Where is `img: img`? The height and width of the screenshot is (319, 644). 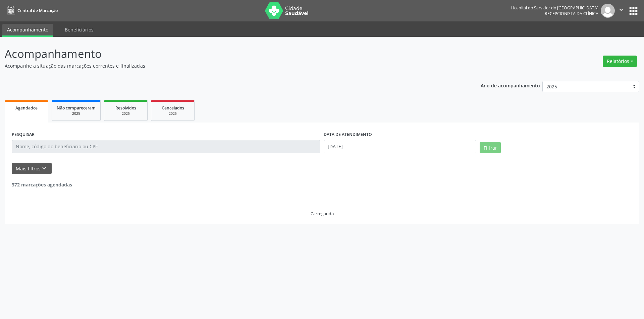 img: img is located at coordinates (607, 11).